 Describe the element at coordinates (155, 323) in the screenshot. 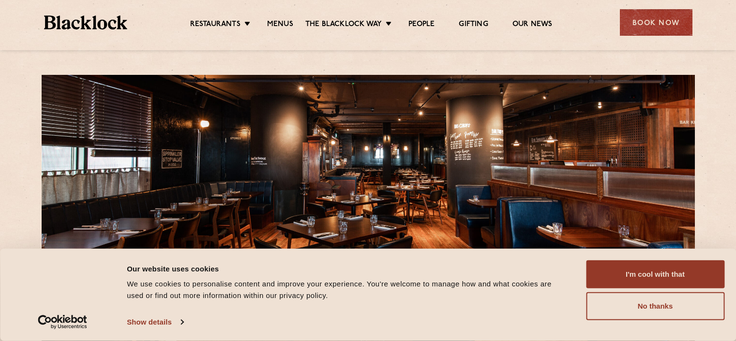

I see `a: Show details` at that location.